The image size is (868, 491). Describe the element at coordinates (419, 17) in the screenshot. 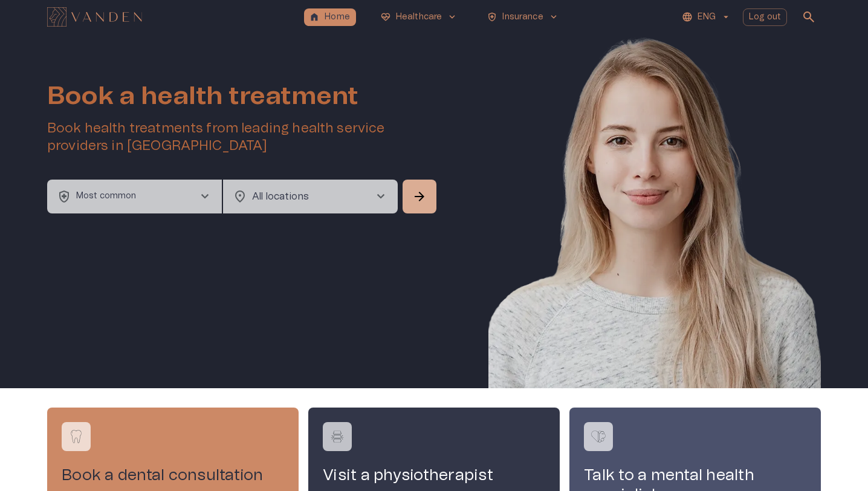

I see `p: Healthcare` at that location.